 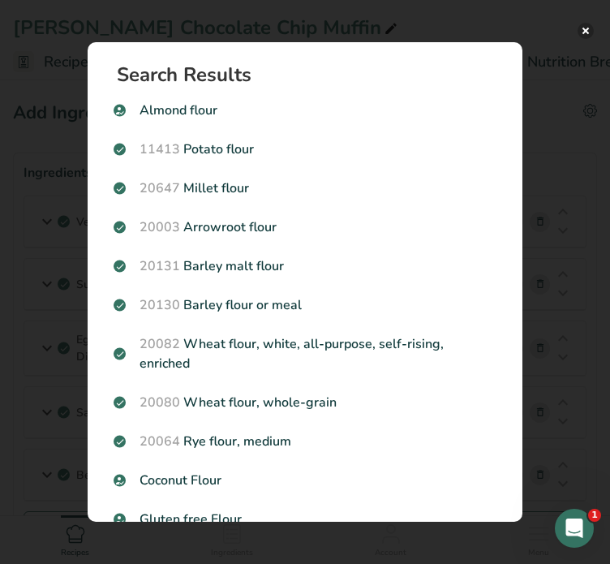 What do you see at coordinates (160, 149) in the screenshot?
I see `span: 11413` at bounding box center [160, 149].